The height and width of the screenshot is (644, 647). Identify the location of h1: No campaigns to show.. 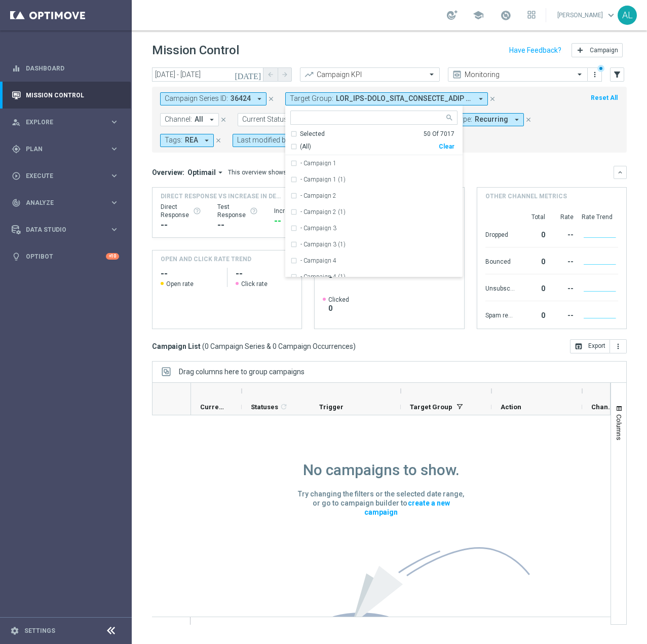
(381, 470).